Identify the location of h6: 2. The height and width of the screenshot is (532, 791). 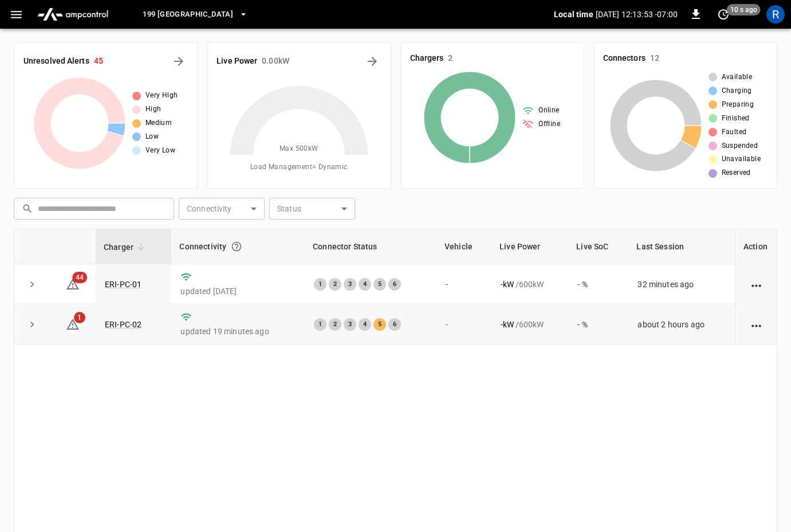
(451, 59).